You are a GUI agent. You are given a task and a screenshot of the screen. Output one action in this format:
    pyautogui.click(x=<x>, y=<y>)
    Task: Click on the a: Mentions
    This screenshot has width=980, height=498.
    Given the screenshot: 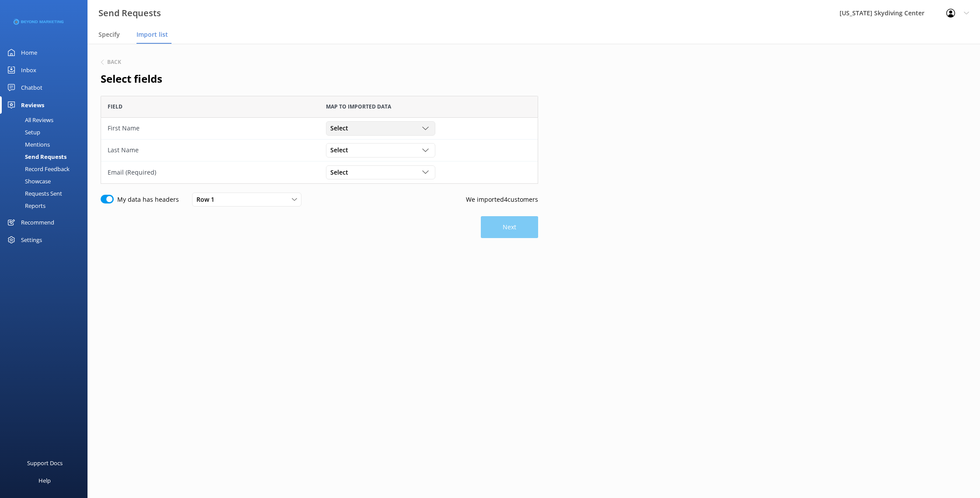 What is the action you would take?
    pyautogui.click(x=47, y=145)
    